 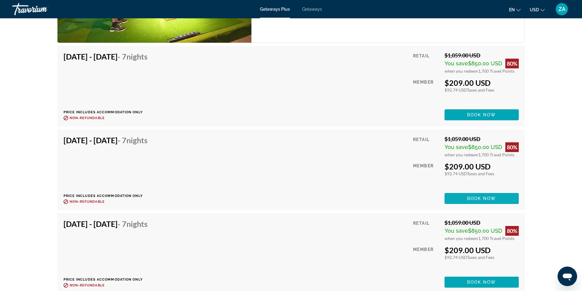 What do you see at coordinates (312, 9) in the screenshot?
I see `span: Getaways` at bounding box center [312, 9].